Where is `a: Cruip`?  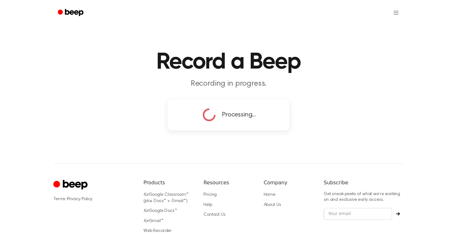 a: Cruip is located at coordinates (71, 185).